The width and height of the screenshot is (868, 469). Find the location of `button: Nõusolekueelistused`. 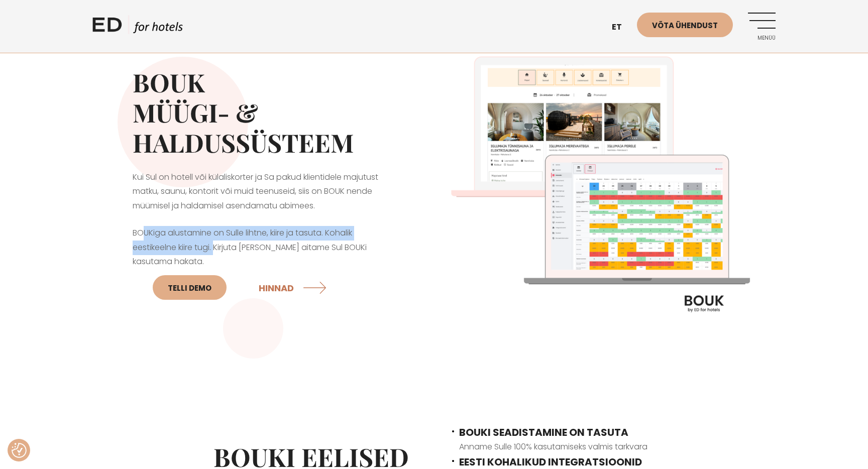

button: Nõusolekueelistused is located at coordinates (20, 450).